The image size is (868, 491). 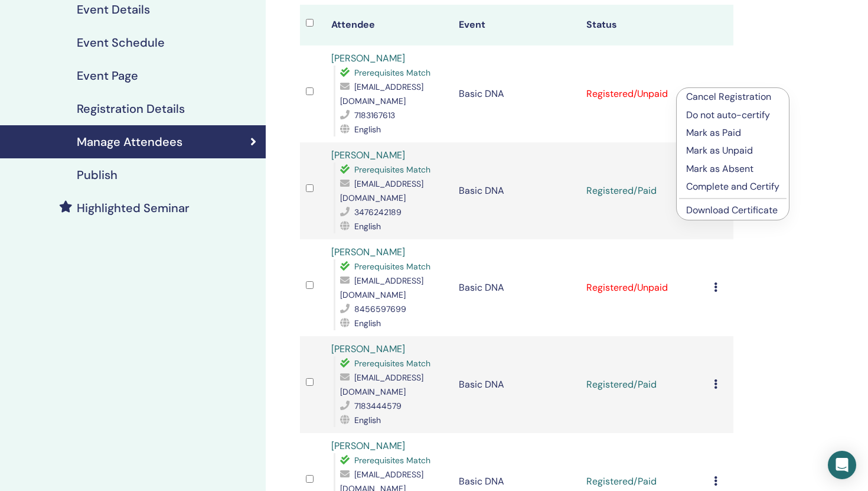 I want to click on h4: Event Details, so click(x=113, y=9).